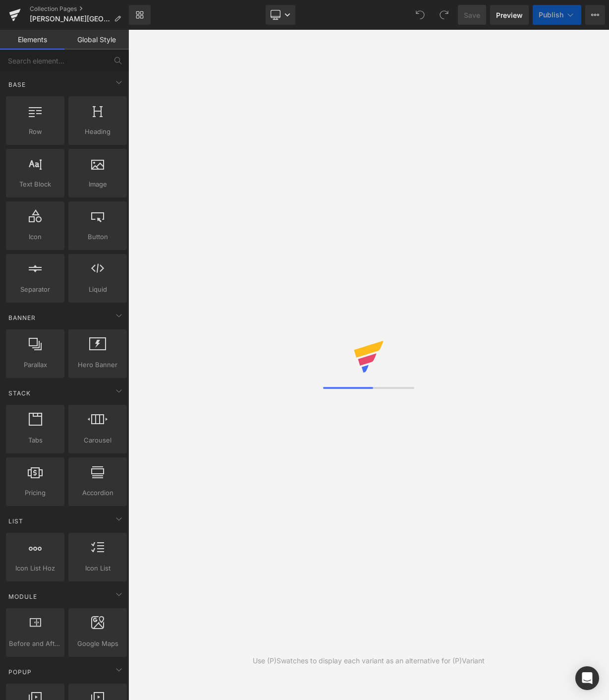 Image resolution: width=609 pixels, height=700 pixels. I want to click on span: Publish, so click(551, 15).